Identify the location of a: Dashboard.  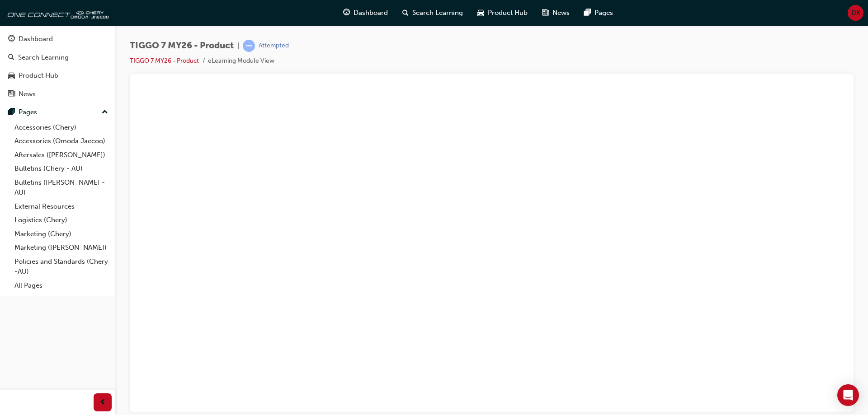
(57, 39).